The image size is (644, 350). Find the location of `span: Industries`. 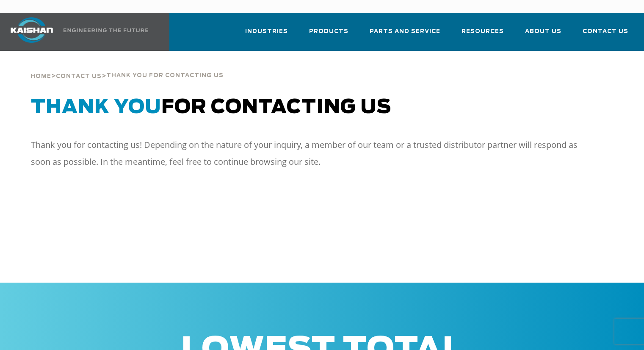

span: Industries is located at coordinates (266, 31).